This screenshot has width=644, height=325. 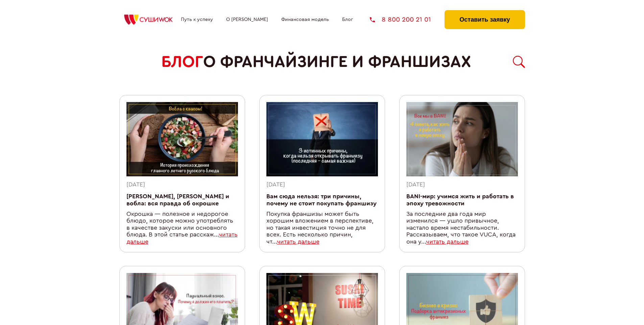 What do you see at coordinates (322, 228) in the screenshot?
I see `div: Покупка франшизы может быть хорошим вложением в перспективе, но такая инвестиция точно не для все...` at bounding box center [322, 228].